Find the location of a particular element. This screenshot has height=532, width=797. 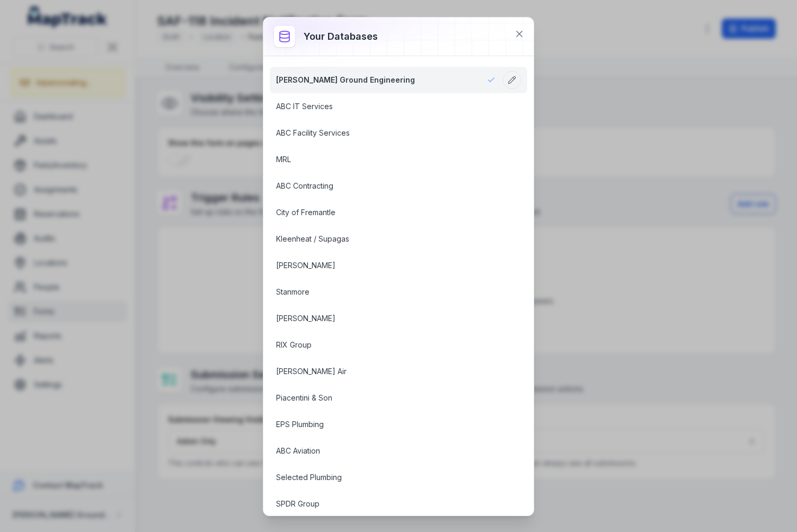

a: Kleenheat / Supagas is located at coordinates (386, 239).